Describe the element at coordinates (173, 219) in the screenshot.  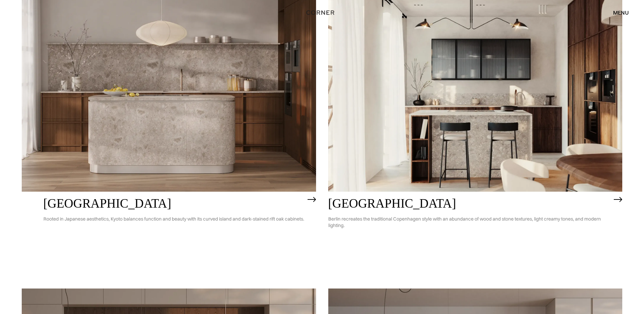
I see `p: Rooted in Japanese aesthetics, Kyoto balances function and beauty with its curved island and dark...` at that location.